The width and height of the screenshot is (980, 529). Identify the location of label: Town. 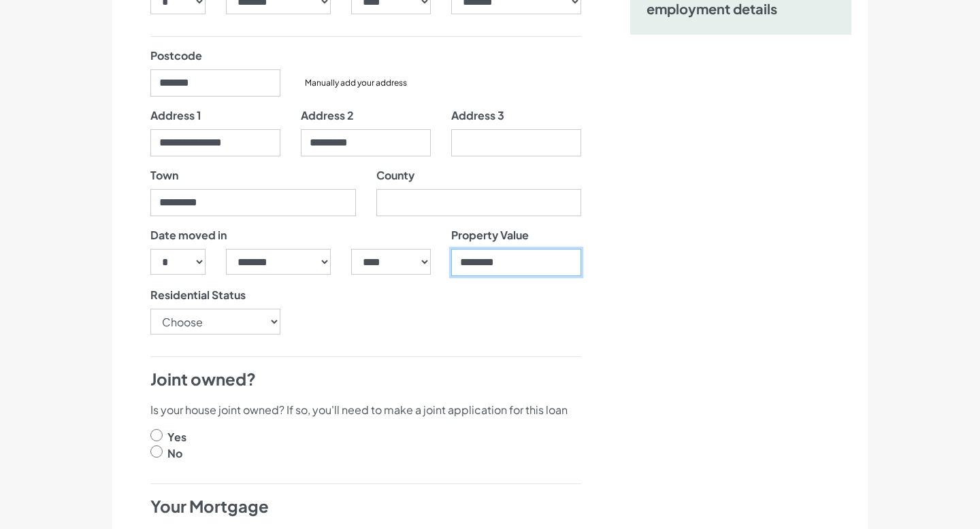
(164, 176).